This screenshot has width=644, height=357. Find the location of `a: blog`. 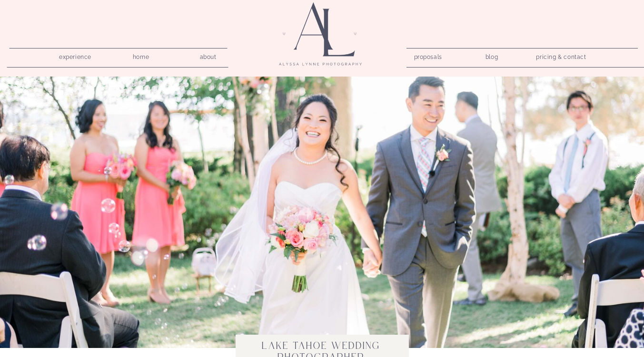

a: blog is located at coordinates (491, 55).